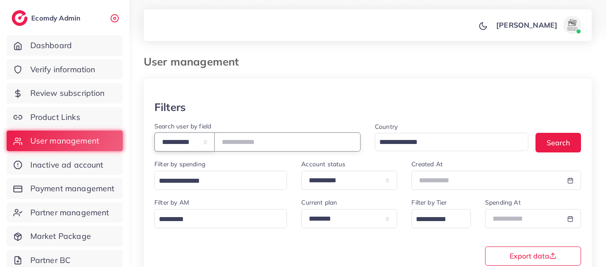  I want to click on img: logo, so click(20, 18).